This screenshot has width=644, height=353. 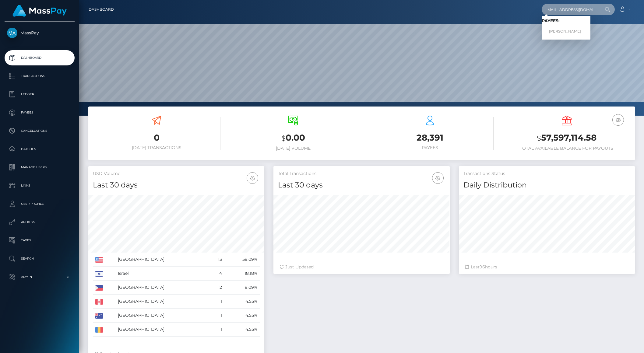 What do you see at coordinates (12, 33) in the screenshot?
I see `img: MassPay` at bounding box center [12, 33].